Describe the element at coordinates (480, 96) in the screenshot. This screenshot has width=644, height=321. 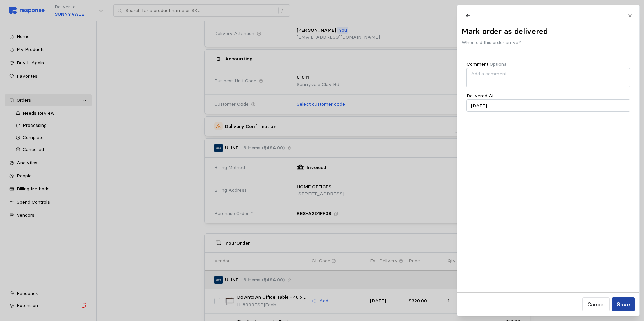
I see `p: Delivered At` at that location.